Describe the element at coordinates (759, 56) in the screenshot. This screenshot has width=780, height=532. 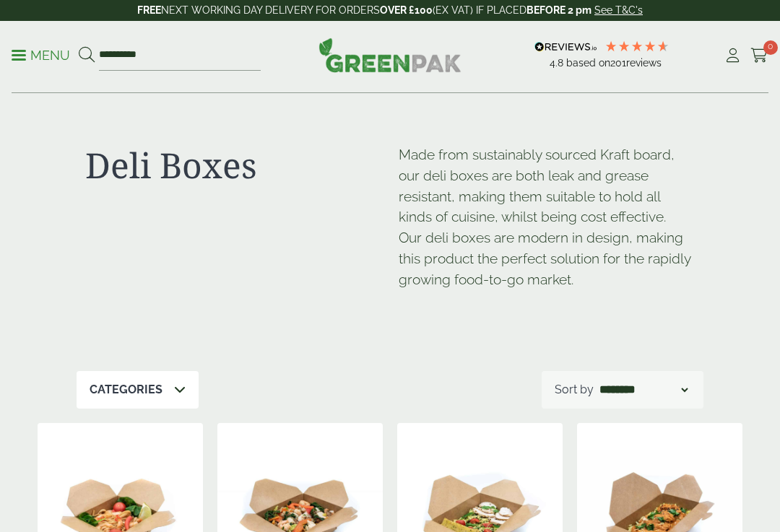
I see `i: Cart` at that location.